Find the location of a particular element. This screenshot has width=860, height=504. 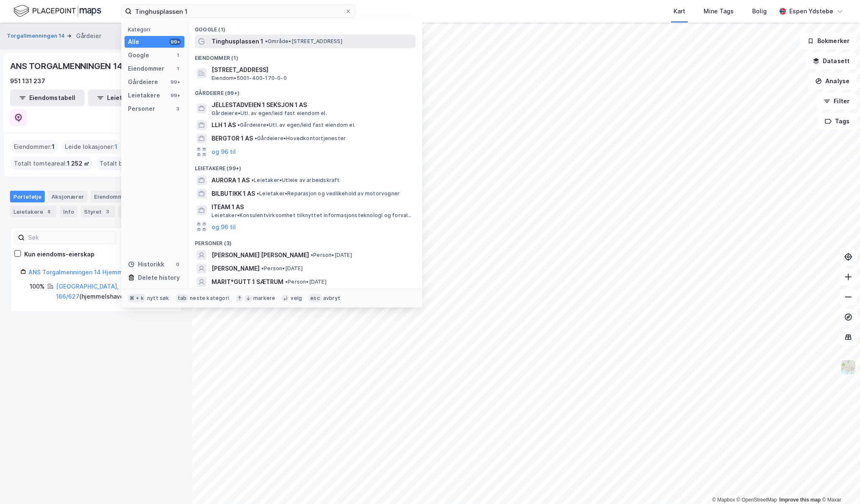

div: Aksjonærer is located at coordinates (68, 196).